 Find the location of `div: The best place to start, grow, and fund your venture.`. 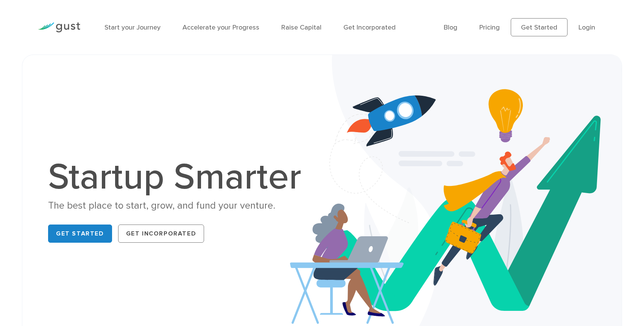

div: The best place to start, grow, and fund your venture. is located at coordinates (179, 206).